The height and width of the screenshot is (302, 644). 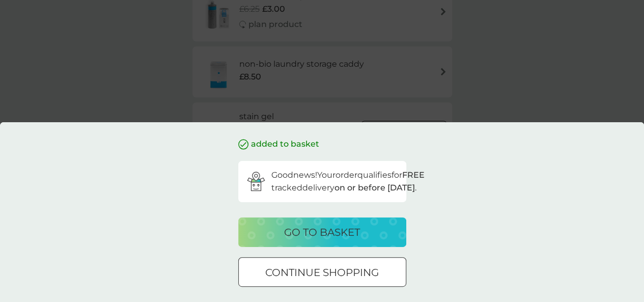 I want to click on p: added to basket, so click(x=285, y=144).